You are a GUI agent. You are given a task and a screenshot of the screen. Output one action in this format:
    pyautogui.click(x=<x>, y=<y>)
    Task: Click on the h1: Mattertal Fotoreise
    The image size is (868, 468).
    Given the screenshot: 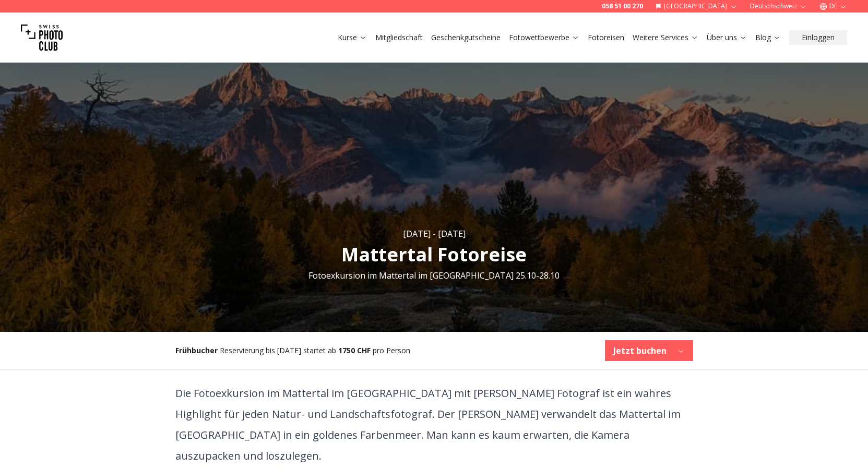 What is the action you would take?
    pyautogui.click(x=433, y=255)
    